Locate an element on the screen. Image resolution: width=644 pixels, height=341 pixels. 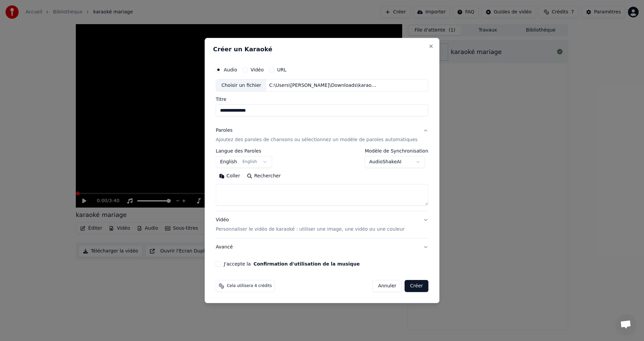
button: Rechercher is located at coordinates (264, 176).